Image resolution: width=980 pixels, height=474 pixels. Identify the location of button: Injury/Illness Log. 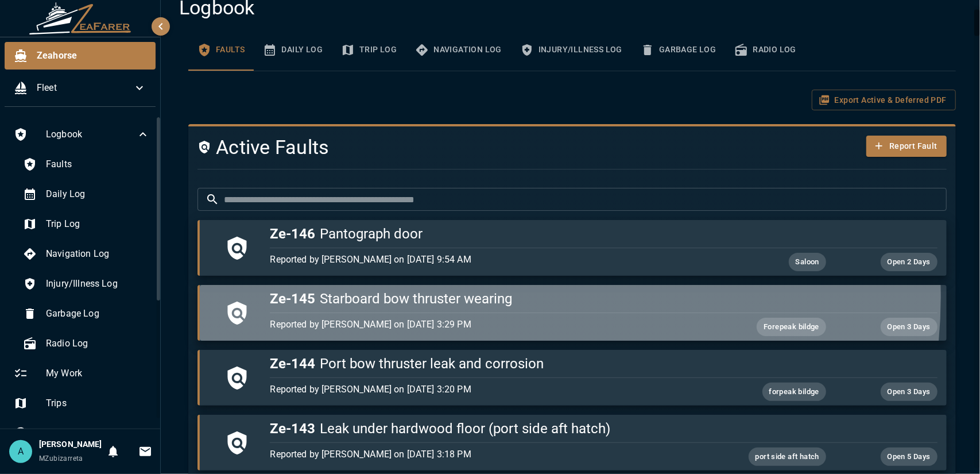
(571, 50).